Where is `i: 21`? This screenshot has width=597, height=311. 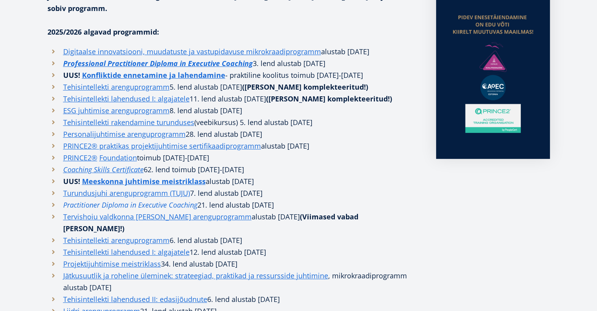
i: 21 is located at coordinates (201, 205).